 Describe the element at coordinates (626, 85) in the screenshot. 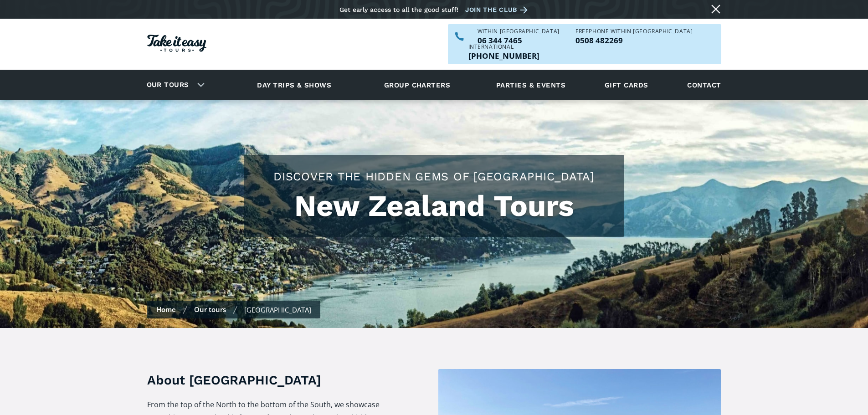

I see `a: Gift cards` at that location.